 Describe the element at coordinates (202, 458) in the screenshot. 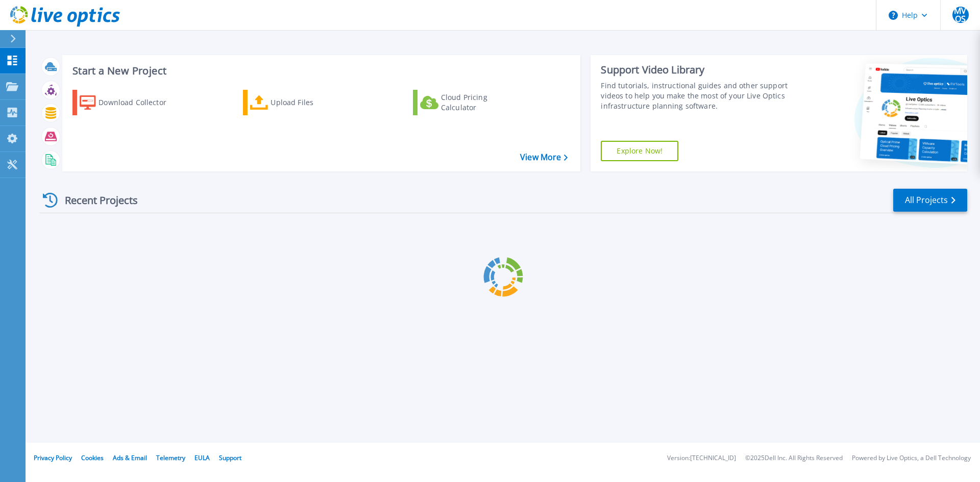

I see `a: EULA` at that location.